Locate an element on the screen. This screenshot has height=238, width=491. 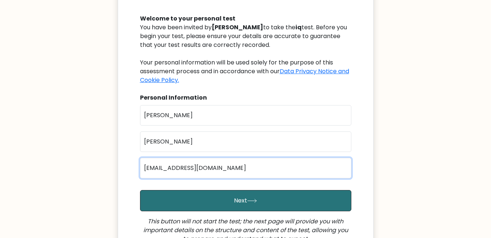
div: Welcome to your personal test is located at coordinates (246, 19).